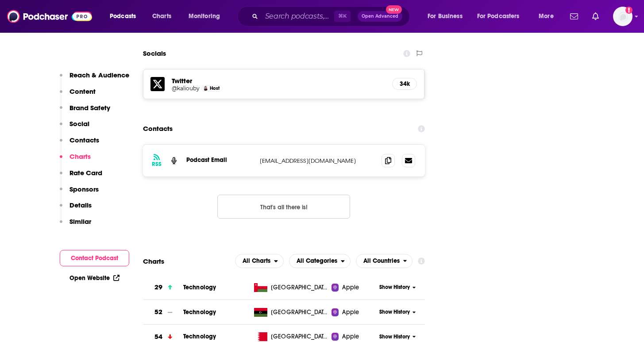 The height and width of the screenshot is (342, 644). Describe the element at coordinates (158, 312) in the screenshot. I see `h3: 52` at that location.